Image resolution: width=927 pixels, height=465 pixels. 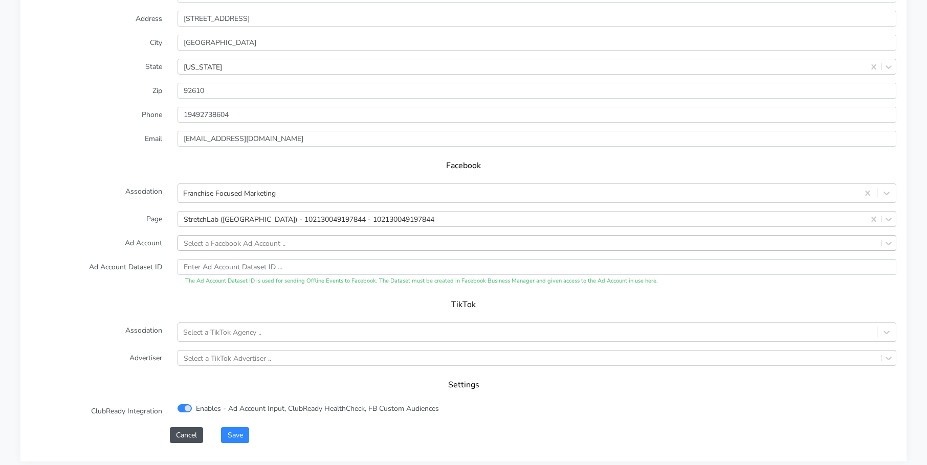 I want to click on label: Address, so click(x=96, y=18).